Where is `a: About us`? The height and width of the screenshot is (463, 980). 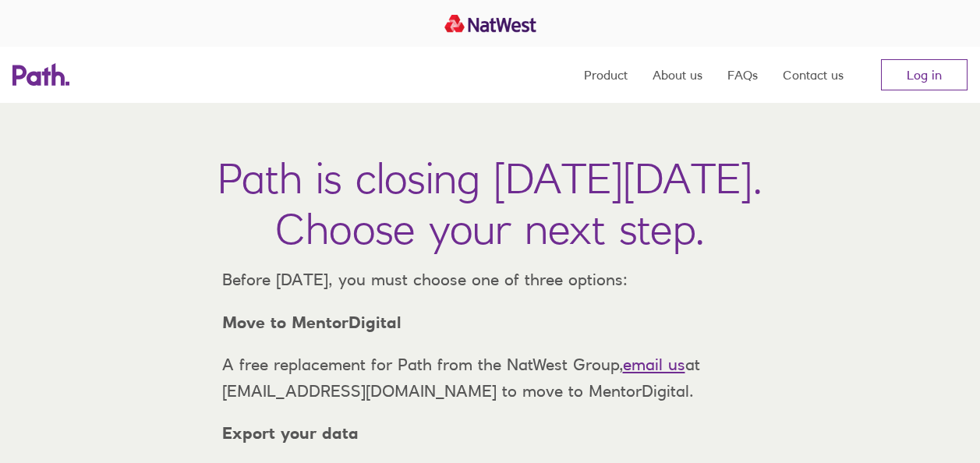
a: About us is located at coordinates (677, 75).